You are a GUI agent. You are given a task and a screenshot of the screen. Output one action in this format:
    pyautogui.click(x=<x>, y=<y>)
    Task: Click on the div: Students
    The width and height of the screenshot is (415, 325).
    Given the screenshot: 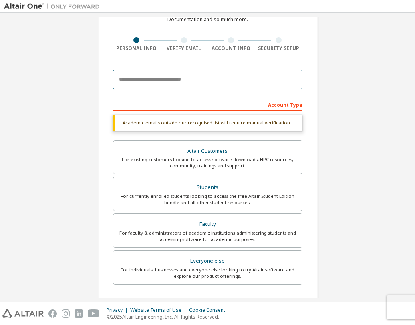 What is the action you would take?
    pyautogui.click(x=208, y=187)
    